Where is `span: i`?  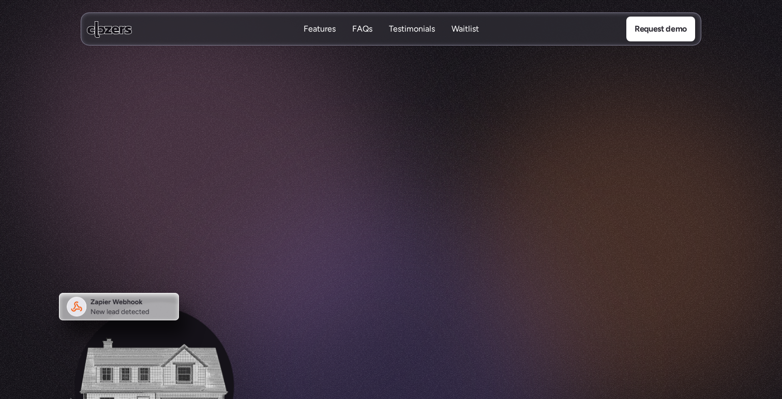
span: i is located at coordinates (386, 181).